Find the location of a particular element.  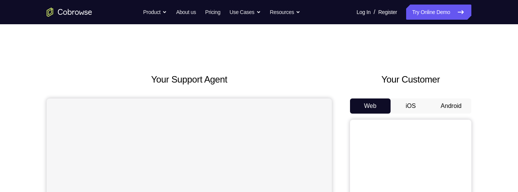

button: Use Cases is located at coordinates (245, 12).